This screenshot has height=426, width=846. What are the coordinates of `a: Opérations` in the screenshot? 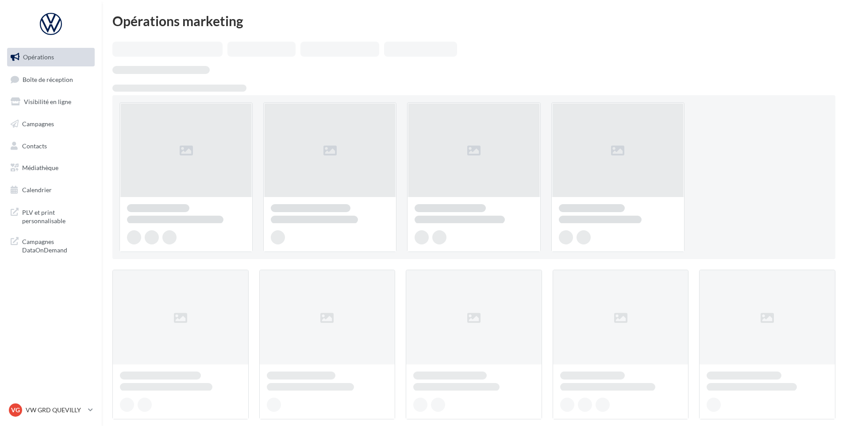 It's located at (51, 57).